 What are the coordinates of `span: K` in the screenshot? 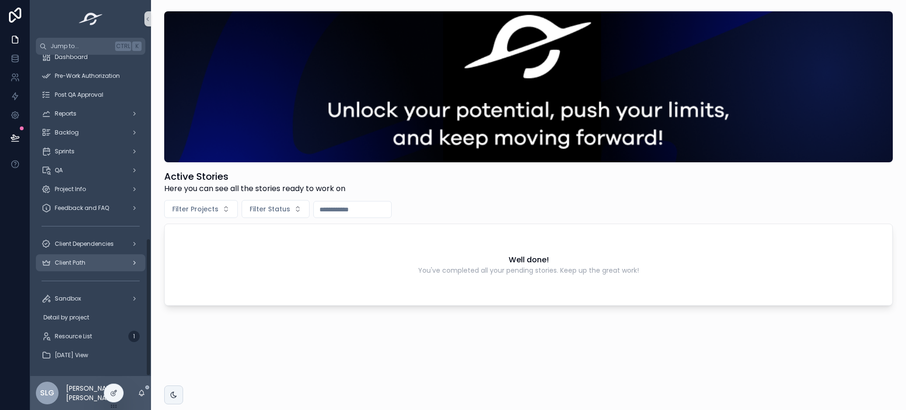 It's located at (137, 46).